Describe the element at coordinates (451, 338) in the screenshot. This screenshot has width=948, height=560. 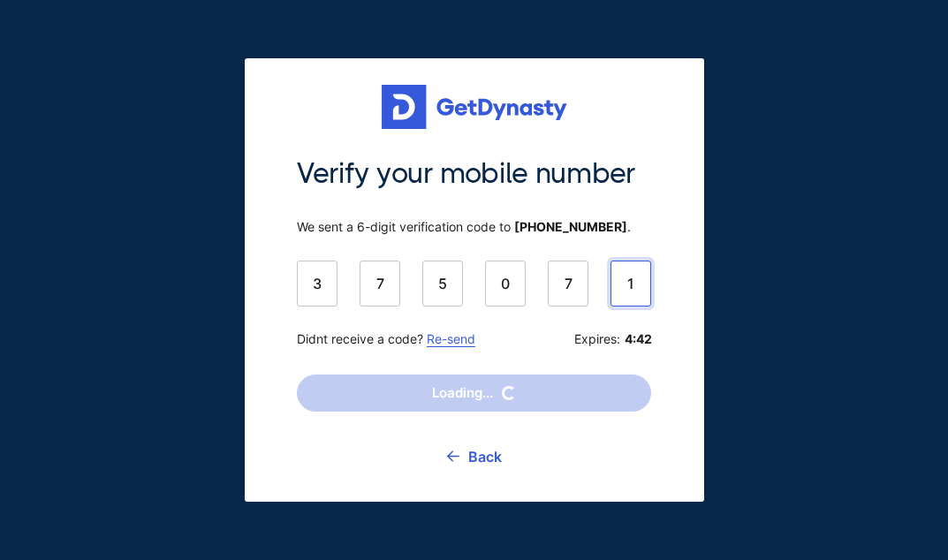
I see `a: Re-send` at that location.